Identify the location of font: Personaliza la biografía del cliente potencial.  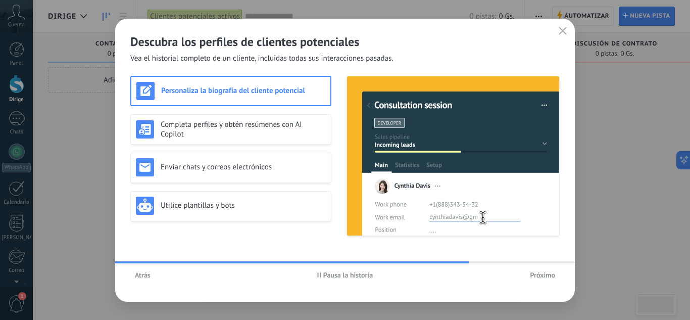
(233, 90).